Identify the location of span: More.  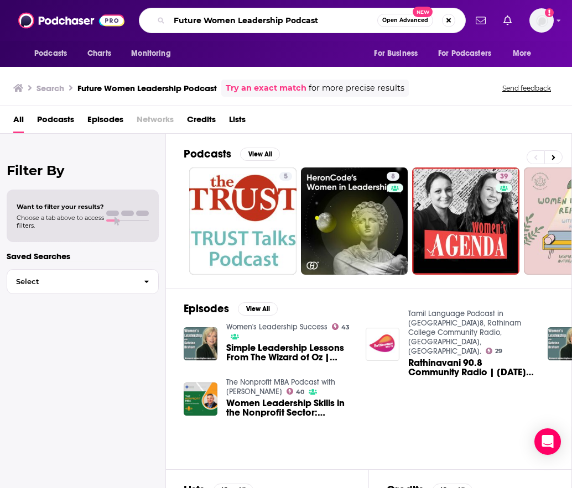
(522, 54).